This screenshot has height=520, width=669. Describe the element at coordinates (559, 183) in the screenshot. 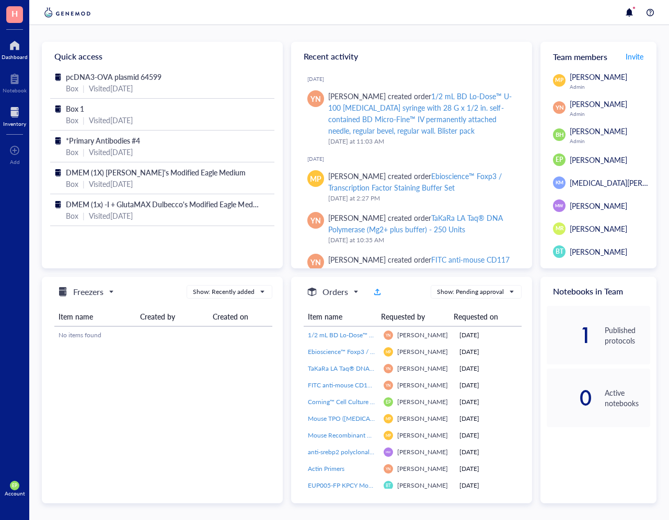

I see `span: KM` at that location.